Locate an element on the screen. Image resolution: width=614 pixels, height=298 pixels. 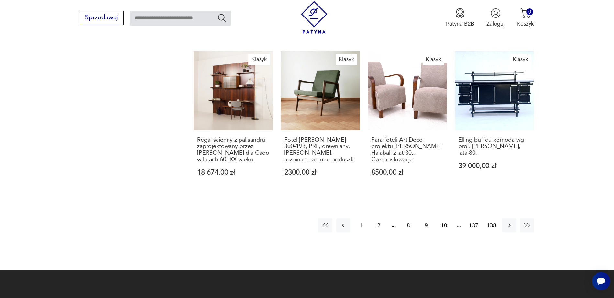
p: 8500,00 zł is located at coordinates (407, 172).